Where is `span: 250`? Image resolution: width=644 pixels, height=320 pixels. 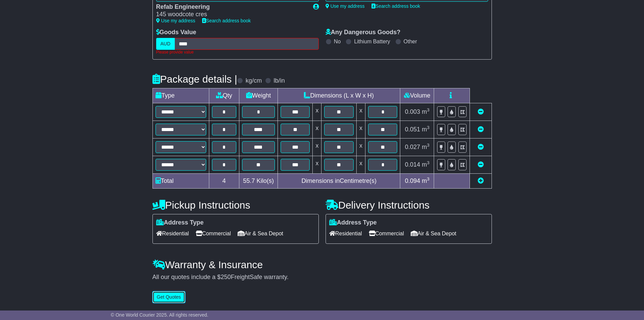 span: 250 is located at coordinates (226, 276).